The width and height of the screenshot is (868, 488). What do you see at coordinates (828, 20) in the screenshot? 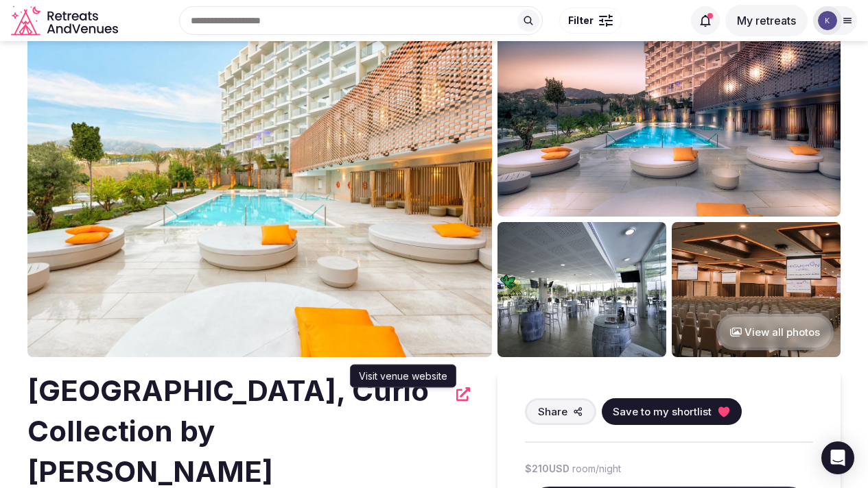
I see `img: karen-7105` at bounding box center [828, 20].